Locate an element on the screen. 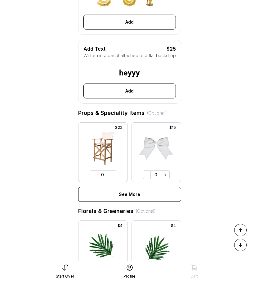  div: Written in a decal attached to a flat backdrop is located at coordinates (130, 56).